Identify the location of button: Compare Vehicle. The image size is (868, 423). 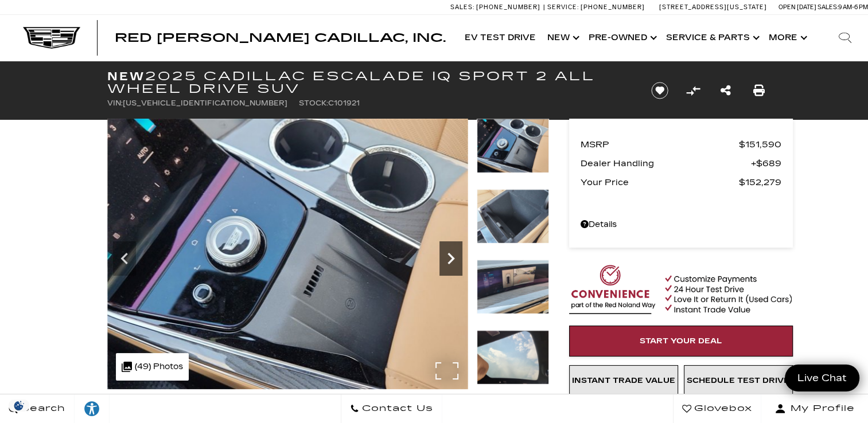
(693, 90).